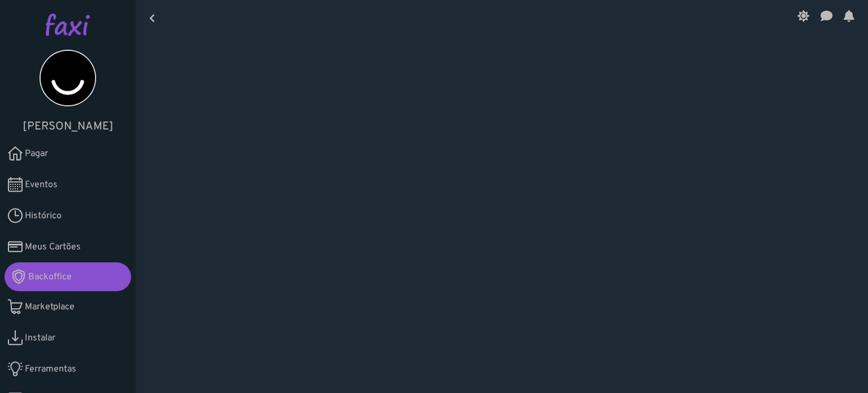  What do you see at coordinates (49, 277) in the screenshot?
I see `span: Backoffice` at bounding box center [49, 277].